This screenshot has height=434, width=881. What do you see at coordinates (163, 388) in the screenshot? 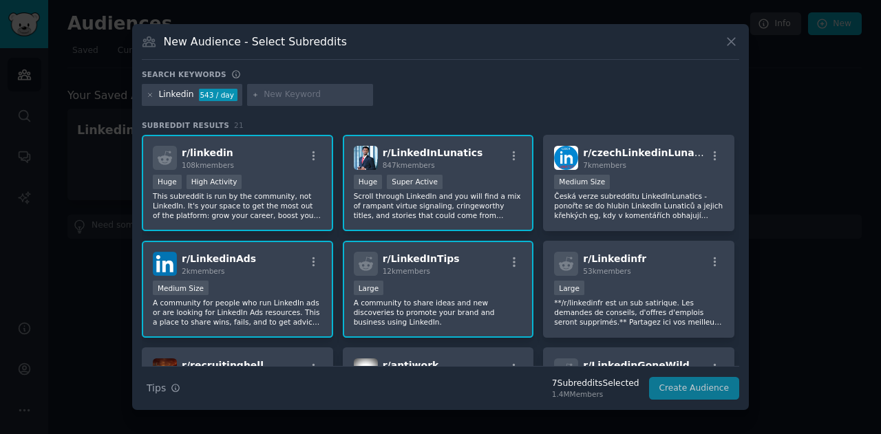
I see `button: Tips` at bounding box center [163, 388].